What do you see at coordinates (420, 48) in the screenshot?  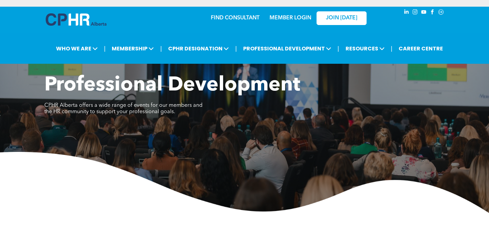 I see `a: CAREER CENTRE` at bounding box center [420, 48].